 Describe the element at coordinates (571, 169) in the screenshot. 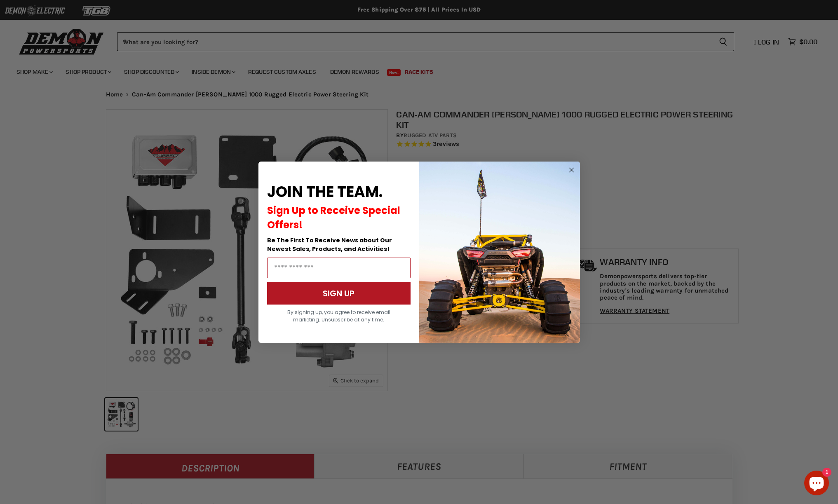

I see `button: Close dialog` at that location.